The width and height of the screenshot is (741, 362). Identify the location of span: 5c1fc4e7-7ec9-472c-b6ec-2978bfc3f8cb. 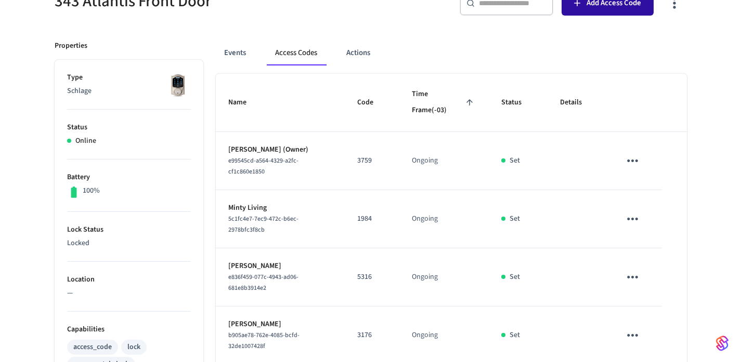
(263, 225).